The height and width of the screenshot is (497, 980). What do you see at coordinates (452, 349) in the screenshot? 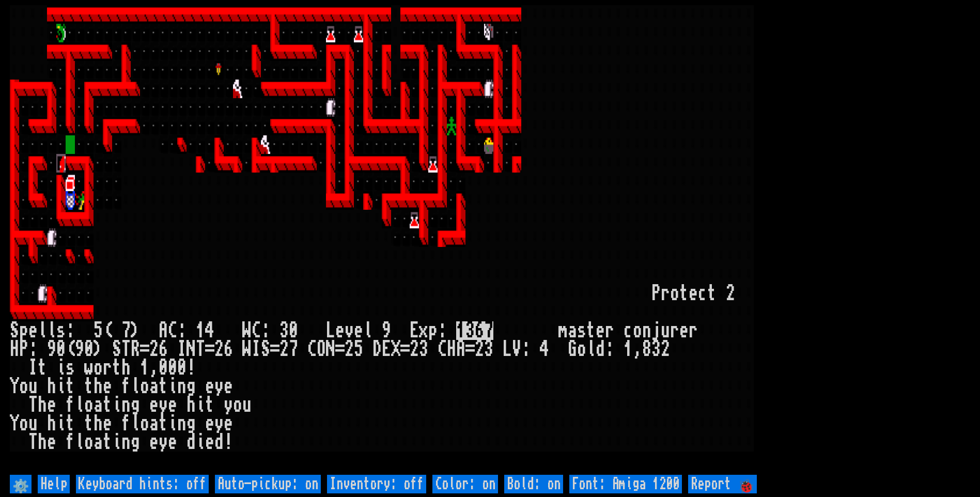
I see `div: H` at bounding box center [452, 349].